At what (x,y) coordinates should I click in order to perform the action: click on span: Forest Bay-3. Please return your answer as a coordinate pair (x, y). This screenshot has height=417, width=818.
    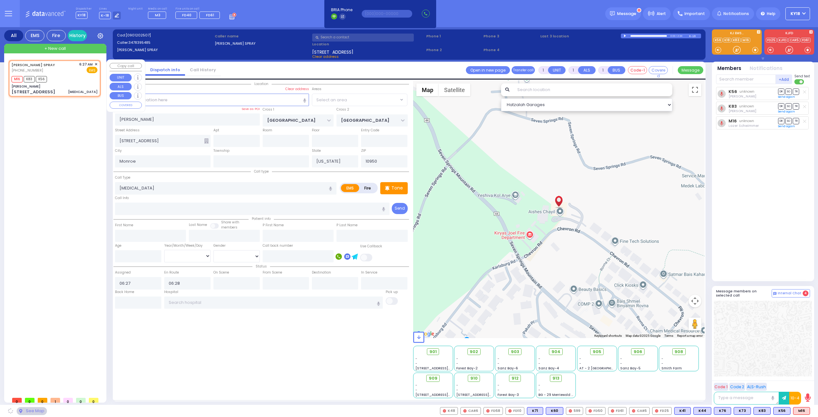
    Looking at the image, I should click on (508, 395).